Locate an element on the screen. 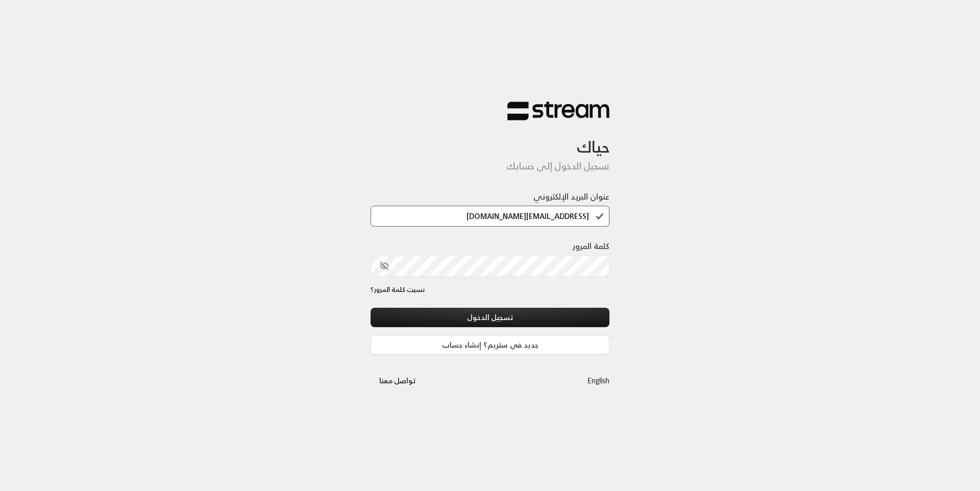  img: Stream Logo is located at coordinates (559, 110).